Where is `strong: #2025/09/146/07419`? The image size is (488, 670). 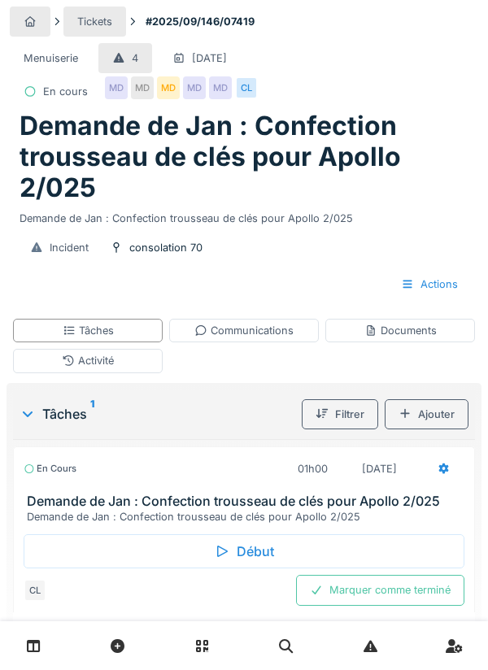 strong: #2025/09/146/07419 is located at coordinates (200, 21).